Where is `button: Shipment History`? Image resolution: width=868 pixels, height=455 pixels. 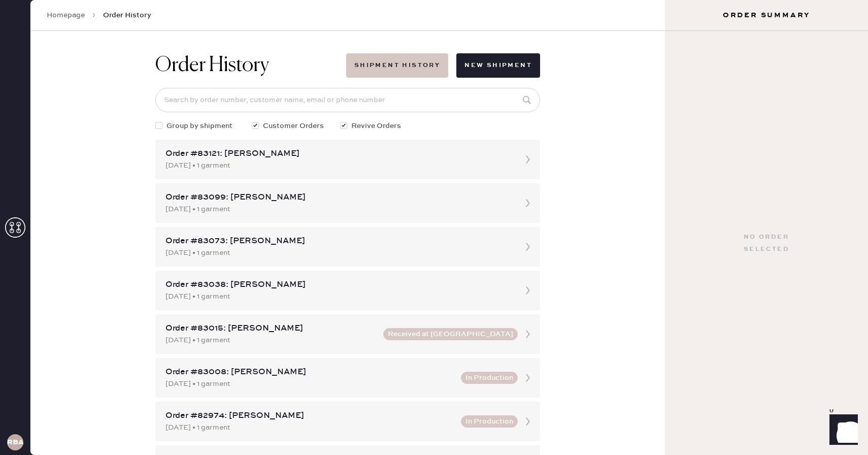 button: Shipment History is located at coordinates (397, 65).